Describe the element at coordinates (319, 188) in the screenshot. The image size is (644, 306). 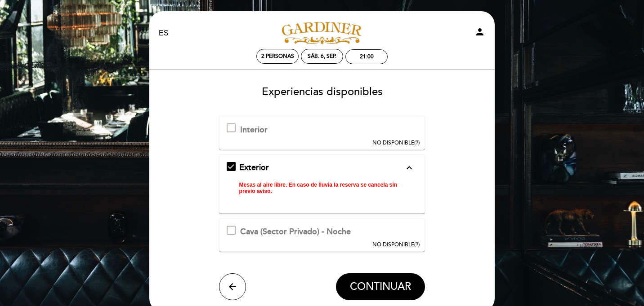
I see `span: Mesas al aire libre. En caso de lluvia la reserva se cancela sin previo aviso.` at that location.